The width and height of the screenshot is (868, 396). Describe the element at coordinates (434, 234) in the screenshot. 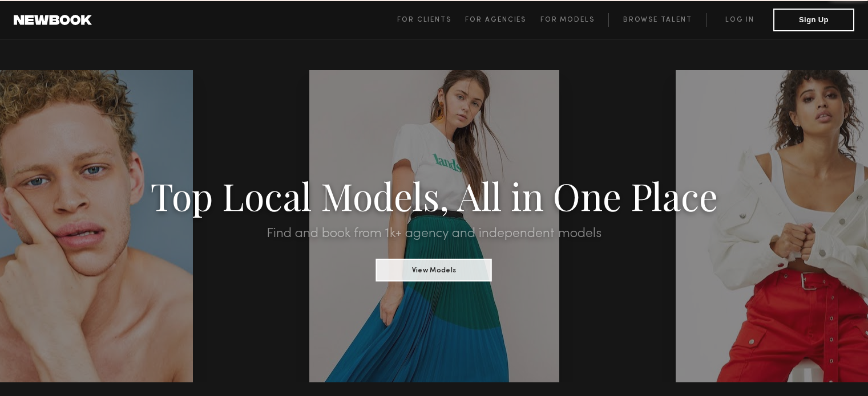

I see `h2: Find and book from 1k+ agency and independent models` at that location.